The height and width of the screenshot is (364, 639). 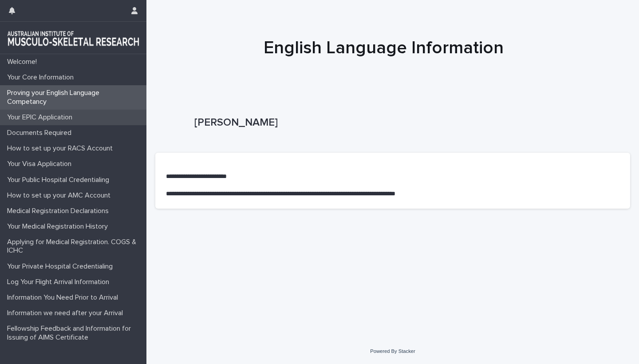 What do you see at coordinates (75, 333) in the screenshot?
I see `p: Fellowship Feedback and Information for Issuing of AIMS Certificate` at bounding box center [75, 333].